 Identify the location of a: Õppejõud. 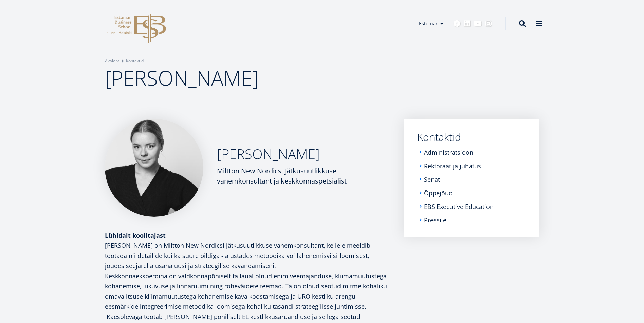
(438, 193).